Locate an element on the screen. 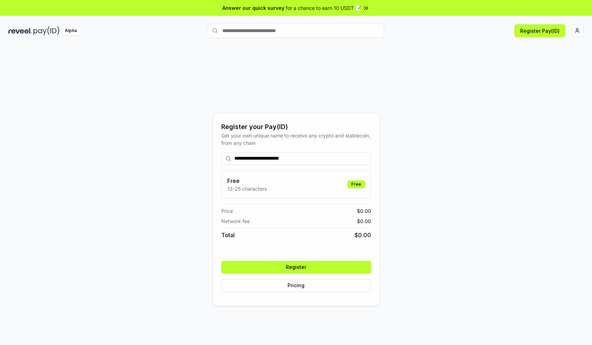  span: Total is located at coordinates (228, 235).